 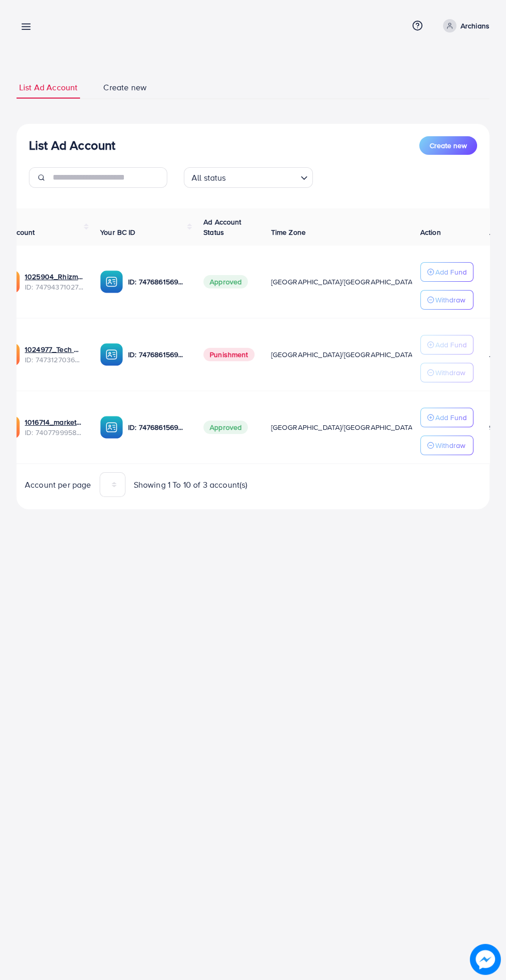 I want to click on p: Archians, so click(x=475, y=26).